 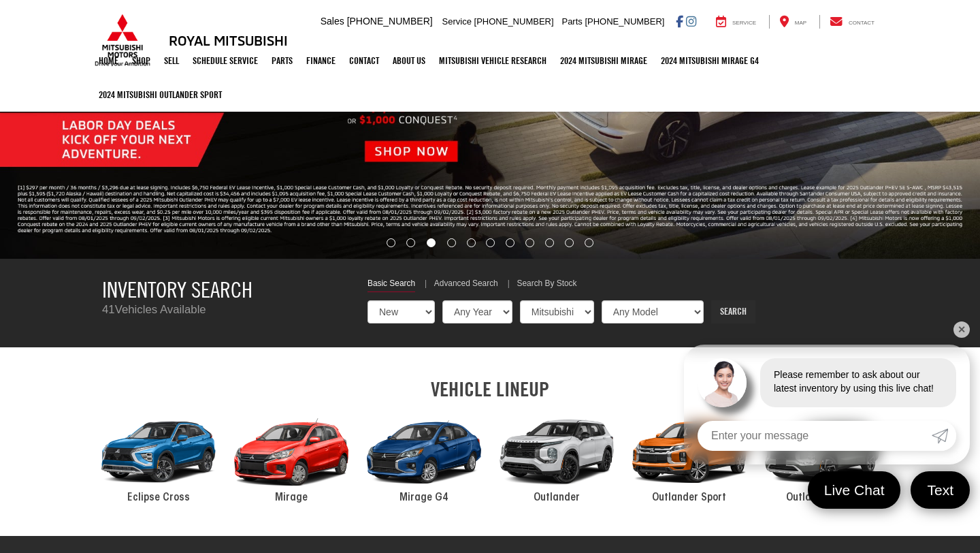 I want to click on li: Go to slide number 7., so click(x=510, y=243).